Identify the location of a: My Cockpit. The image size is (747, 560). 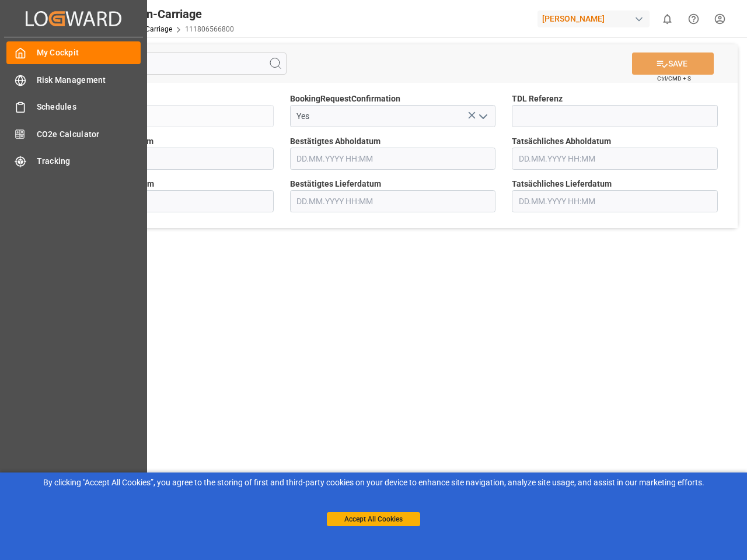
(73, 52).